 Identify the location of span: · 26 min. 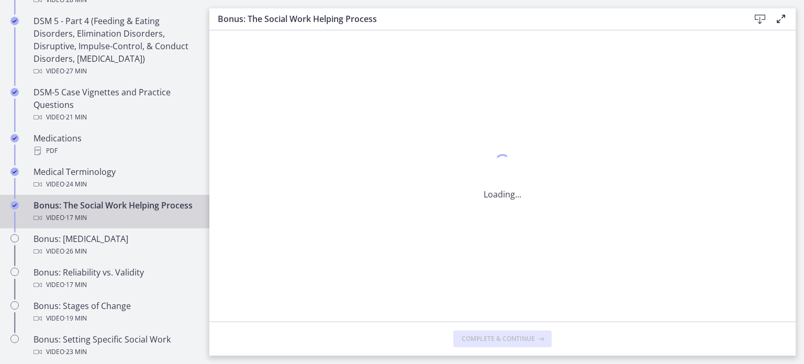
(75, 251).